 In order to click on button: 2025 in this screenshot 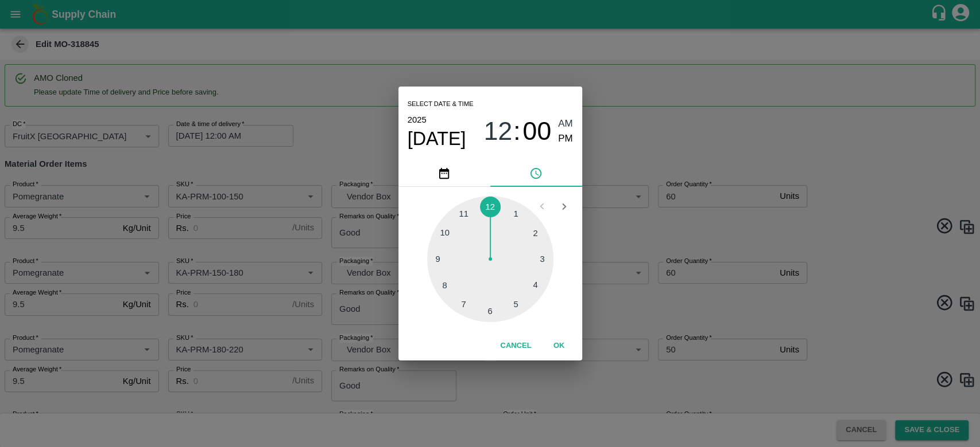, I will do `click(417, 120)`.